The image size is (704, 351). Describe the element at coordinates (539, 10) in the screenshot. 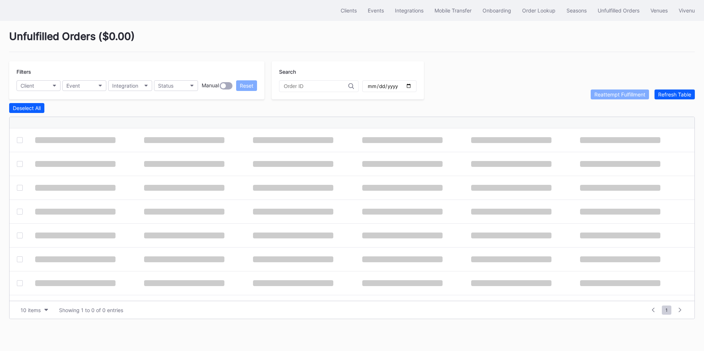

I see `div: Order Lookup` at that location.